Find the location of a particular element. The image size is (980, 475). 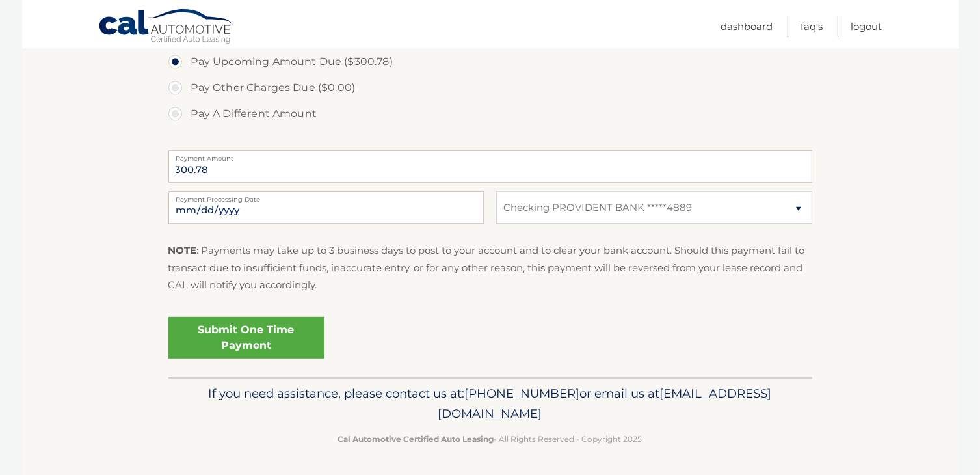

a: Dashboard is located at coordinates (747, 26).